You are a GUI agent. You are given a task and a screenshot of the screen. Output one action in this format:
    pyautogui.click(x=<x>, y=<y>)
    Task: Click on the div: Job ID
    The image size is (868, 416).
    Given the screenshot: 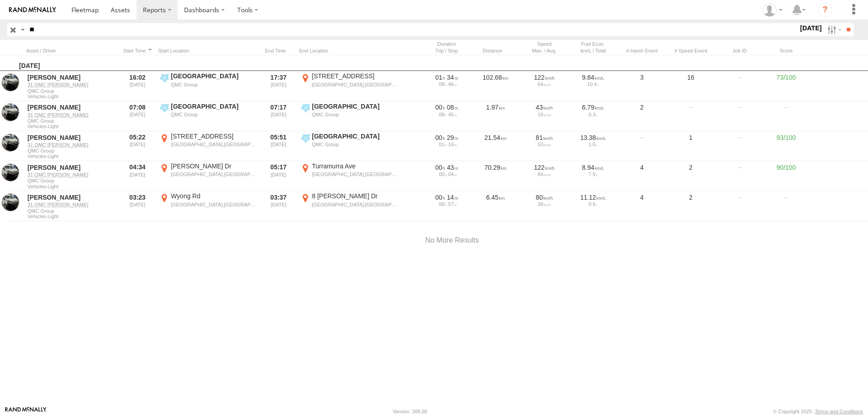 What is the action you would take?
    pyautogui.click(x=740, y=51)
    